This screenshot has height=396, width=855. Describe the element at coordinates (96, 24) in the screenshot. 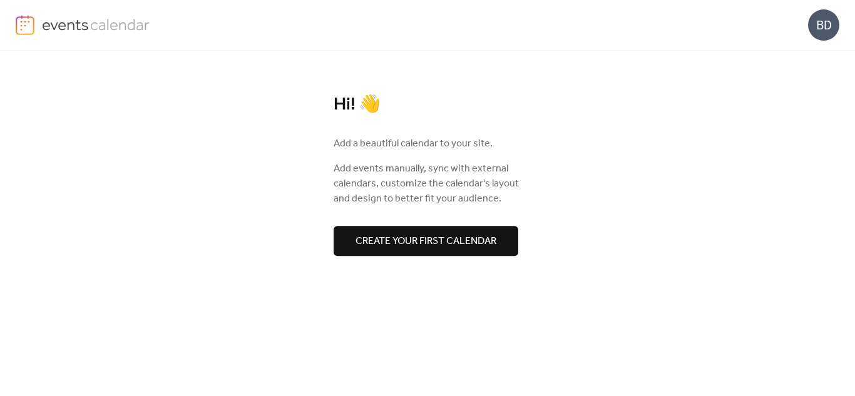

I see `img: logo-type` at that location.